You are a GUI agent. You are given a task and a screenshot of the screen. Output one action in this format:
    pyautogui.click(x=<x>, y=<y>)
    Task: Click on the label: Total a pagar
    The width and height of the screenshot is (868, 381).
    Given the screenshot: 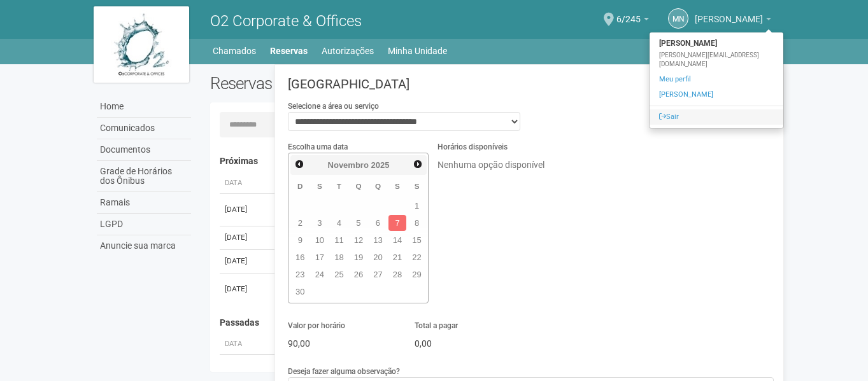 What is the action you would take?
    pyautogui.click(x=437, y=326)
    